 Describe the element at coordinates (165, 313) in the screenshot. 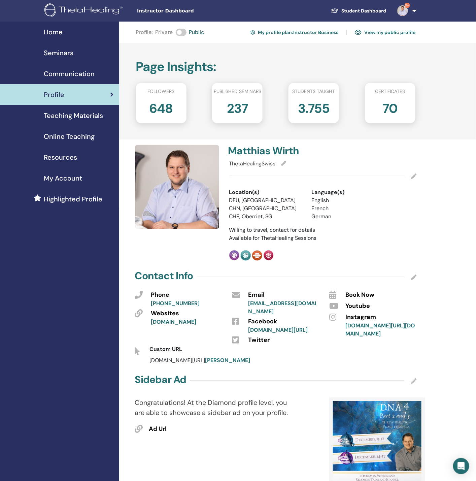

I see `span: Websites` at that location.